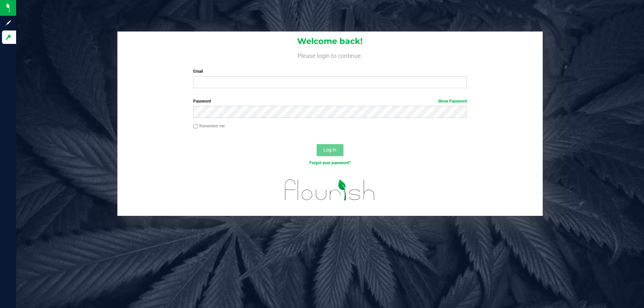  What do you see at coordinates (209, 127) in the screenshot?
I see `label: Remember me` at bounding box center [209, 127].